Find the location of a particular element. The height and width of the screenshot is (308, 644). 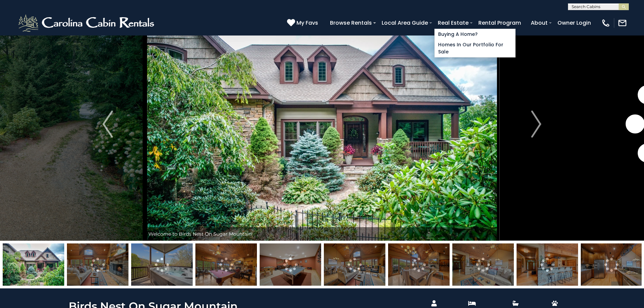

a: Browse Rentals is located at coordinates (351, 23).